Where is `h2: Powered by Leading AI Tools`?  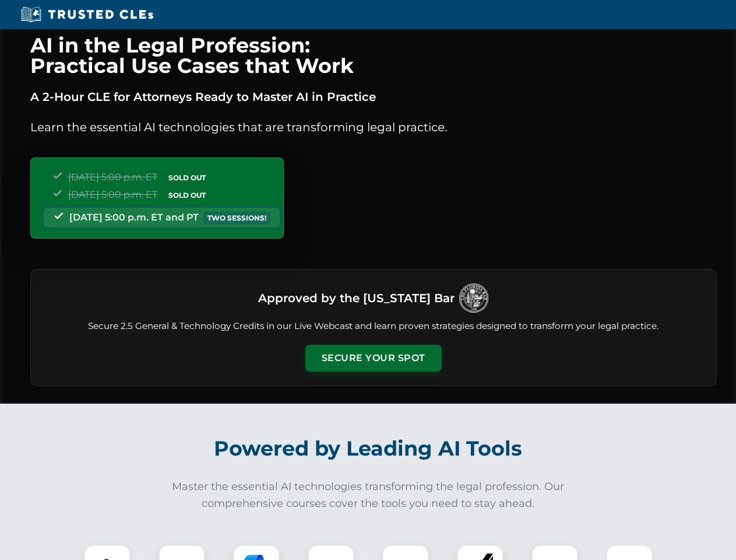 h2: Powered by Leading AI Tools is located at coordinates (369, 448).